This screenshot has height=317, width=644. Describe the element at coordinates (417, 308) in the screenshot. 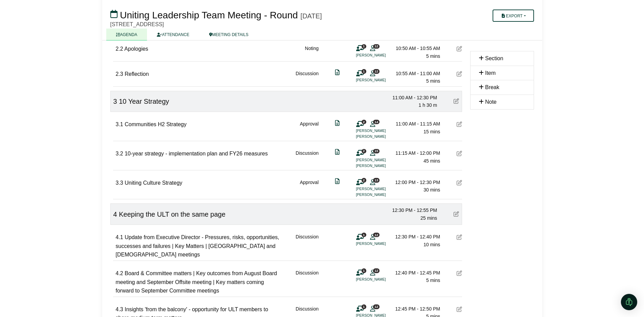

I see `div: 12:45 PM - 12:50 PM` at that location.